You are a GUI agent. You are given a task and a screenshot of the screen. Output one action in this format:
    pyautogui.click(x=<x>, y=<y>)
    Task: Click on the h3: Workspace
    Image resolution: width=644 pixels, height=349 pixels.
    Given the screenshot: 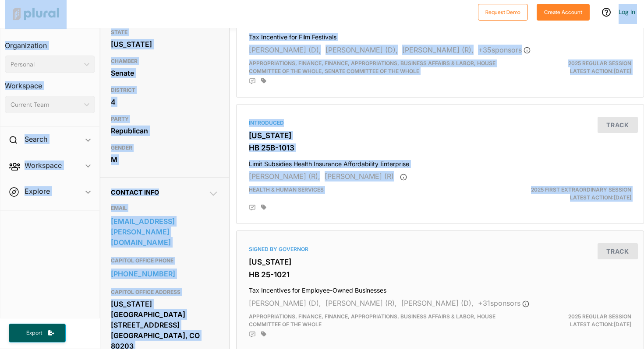 What is the action you would take?
    pyautogui.click(x=50, y=83)
    